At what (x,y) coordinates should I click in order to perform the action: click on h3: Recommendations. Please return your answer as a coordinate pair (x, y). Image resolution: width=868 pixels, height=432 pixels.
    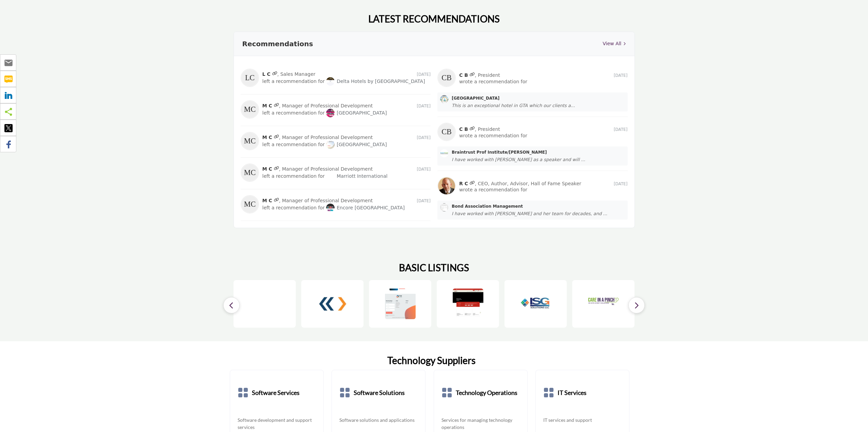
    Looking at the image, I should click on (278, 44).